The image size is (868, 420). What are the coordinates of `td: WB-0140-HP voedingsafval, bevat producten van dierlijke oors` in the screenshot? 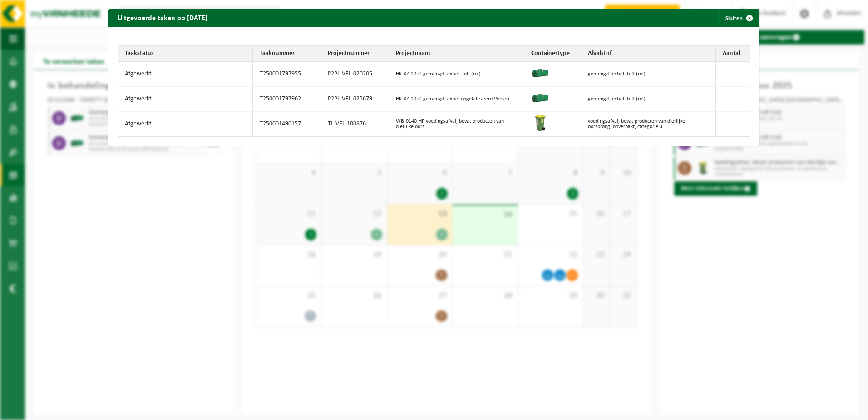 It's located at (456, 124).